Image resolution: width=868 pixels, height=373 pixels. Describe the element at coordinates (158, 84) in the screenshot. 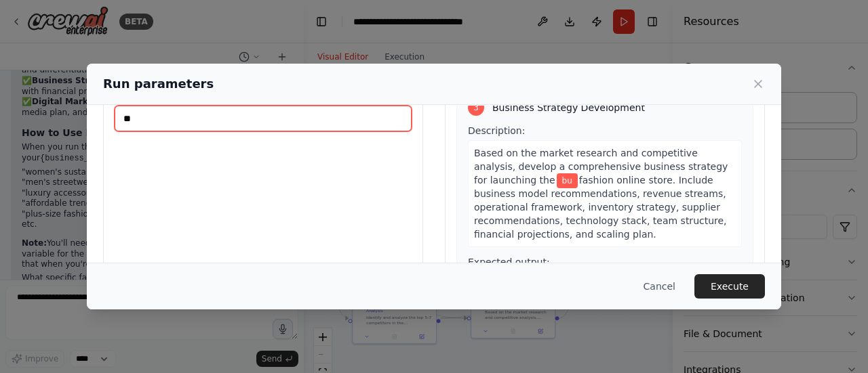

I see `h2: Run parameters` at that location.